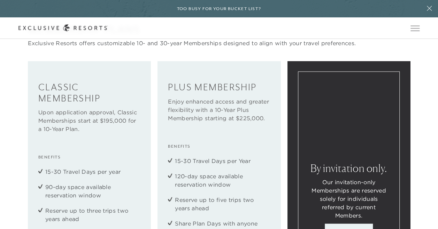 This screenshot has height=229, width=438. Describe the element at coordinates (89, 121) in the screenshot. I see `p: Upon application approval, Classic Memberships start at $195,000 for a 10-Year Plan.` at that location.